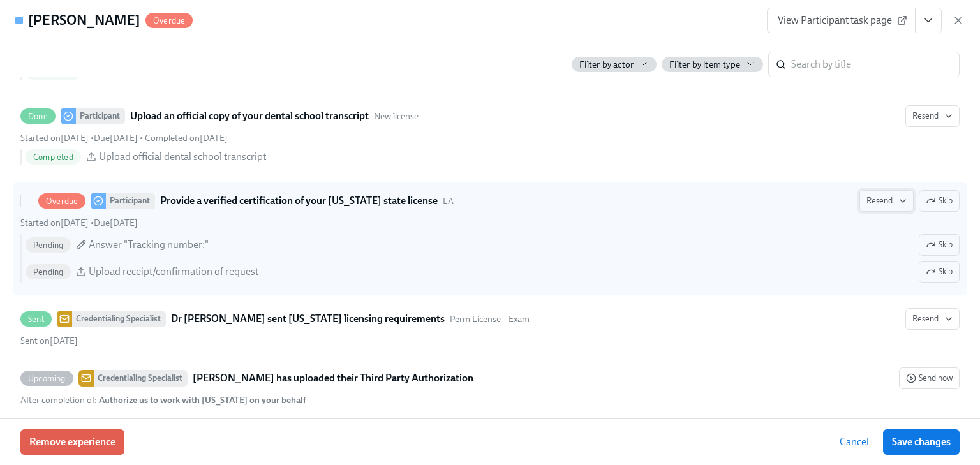 The height and width of the screenshot is (465, 980). I want to click on button: Save changes, so click(922, 442).